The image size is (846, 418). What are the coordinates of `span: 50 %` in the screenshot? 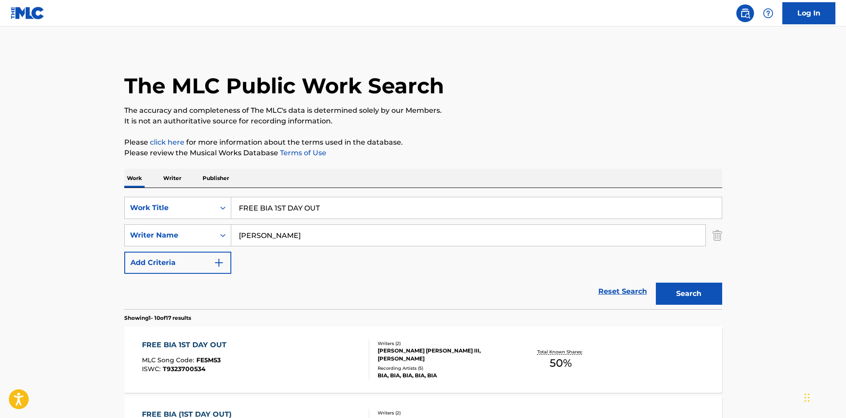 It's located at (561, 363).